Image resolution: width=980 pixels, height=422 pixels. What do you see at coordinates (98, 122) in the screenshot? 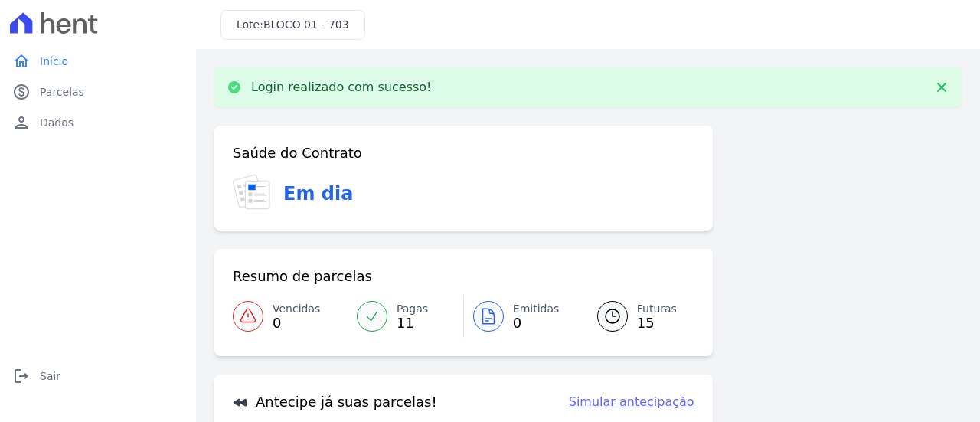
I see `a: personDados` at bounding box center [98, 122].